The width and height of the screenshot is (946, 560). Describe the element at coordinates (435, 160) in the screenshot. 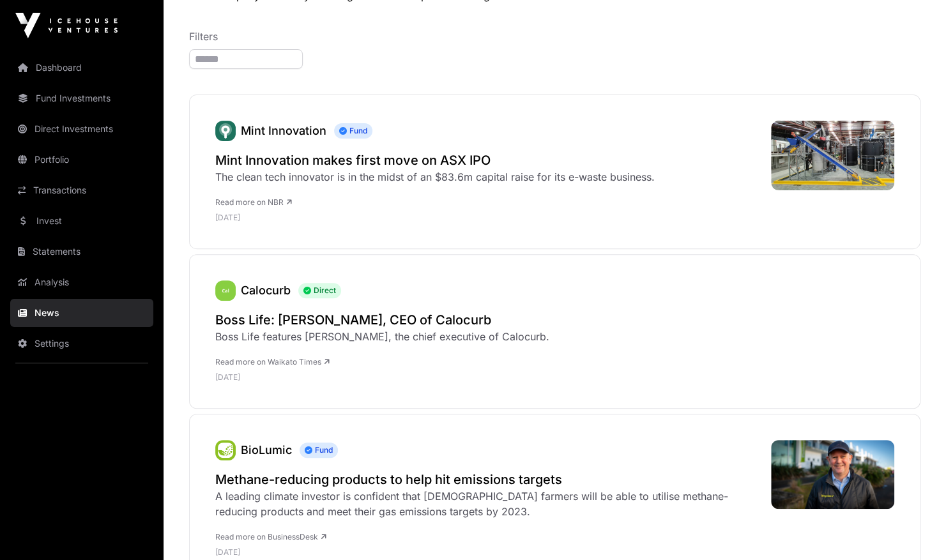

I see `a: Mint Innovation makes first move on ASX IPO` at that location.